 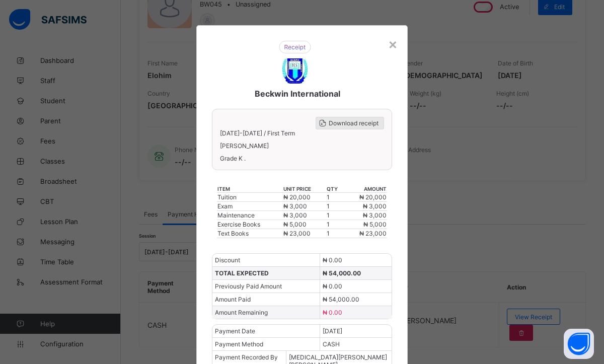 What do you see at coordinates (249, 205) in the screenshot?
I see `div: Exam` at bounding box center [249, 205].